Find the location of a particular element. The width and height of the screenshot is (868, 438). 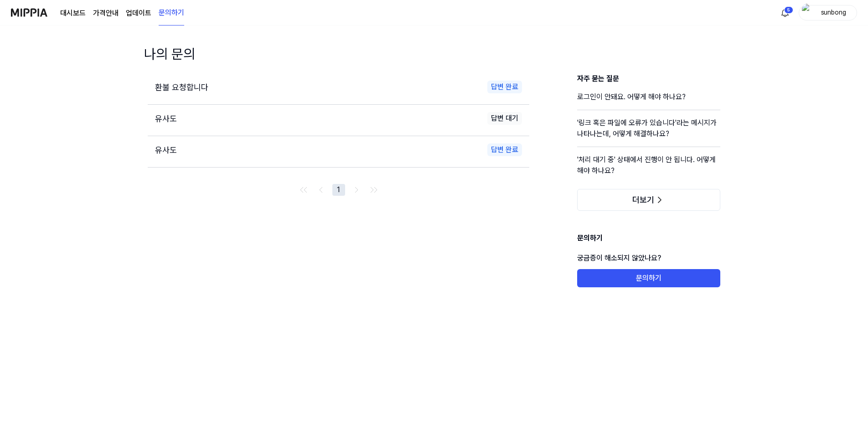

h4: '처리 대기 중' 상태에서 진행이 안 됩니다. 어떻게 해야 하나요? is located at coordinates (648, 169).